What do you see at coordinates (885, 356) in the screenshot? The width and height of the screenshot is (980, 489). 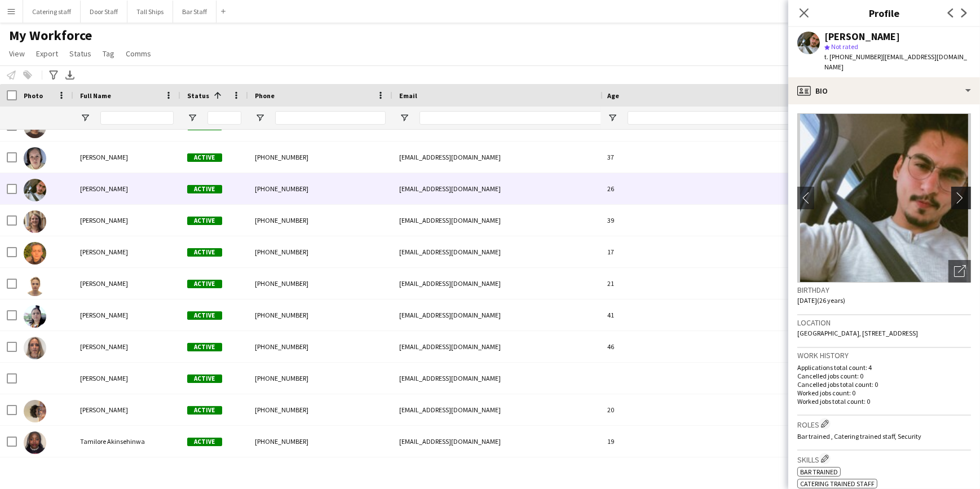 I see `h3: Work history` at bounding box center [885, 356].